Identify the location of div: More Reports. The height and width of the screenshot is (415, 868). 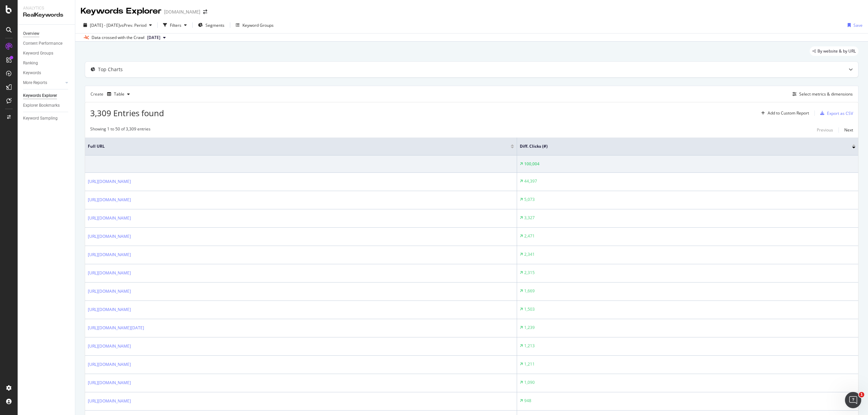
(35, 83).